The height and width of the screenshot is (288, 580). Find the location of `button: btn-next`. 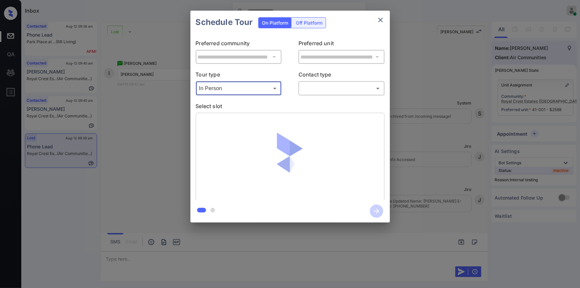

button: btn-next is located at coordinates (377, 211).